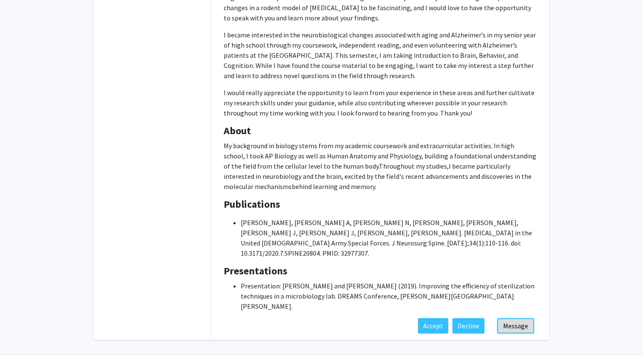 The image size is (643, 364). What do you see at coordinates (237, 130) in the screenshot?
I see `b: About` at bounding box center [237, 130].